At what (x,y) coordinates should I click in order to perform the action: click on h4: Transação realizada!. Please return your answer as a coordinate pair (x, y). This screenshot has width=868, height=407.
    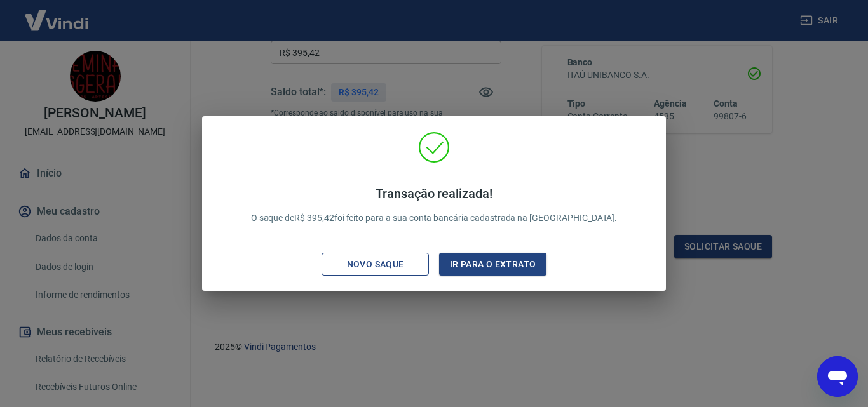
    Looking at the image, I should click on (434, 194).